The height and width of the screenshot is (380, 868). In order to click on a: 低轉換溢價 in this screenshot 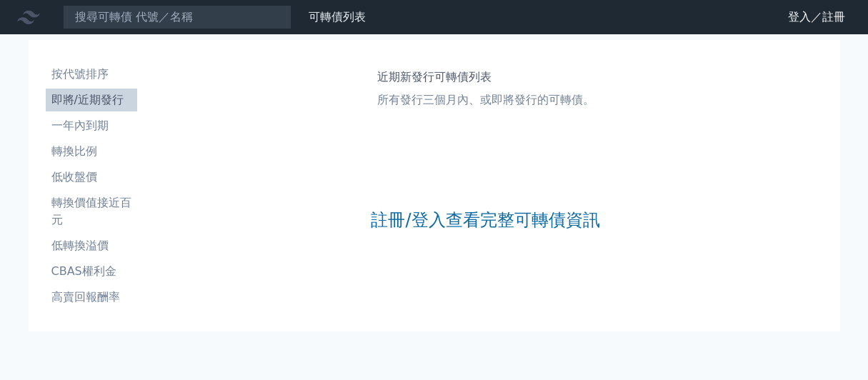, I will do `click(91, 245)`.